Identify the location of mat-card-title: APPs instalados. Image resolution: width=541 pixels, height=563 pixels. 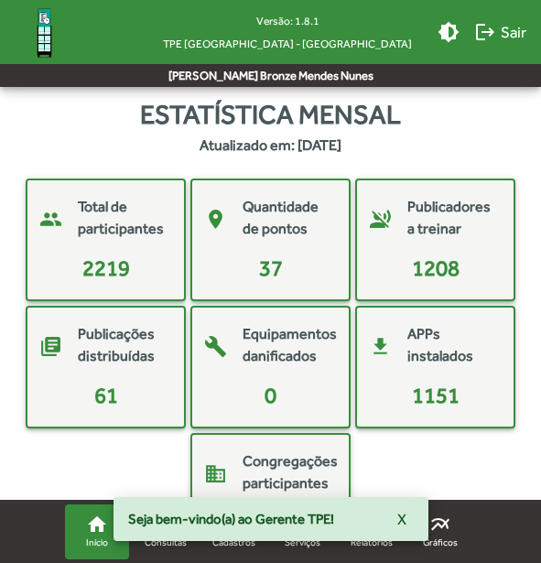
(452, 345).